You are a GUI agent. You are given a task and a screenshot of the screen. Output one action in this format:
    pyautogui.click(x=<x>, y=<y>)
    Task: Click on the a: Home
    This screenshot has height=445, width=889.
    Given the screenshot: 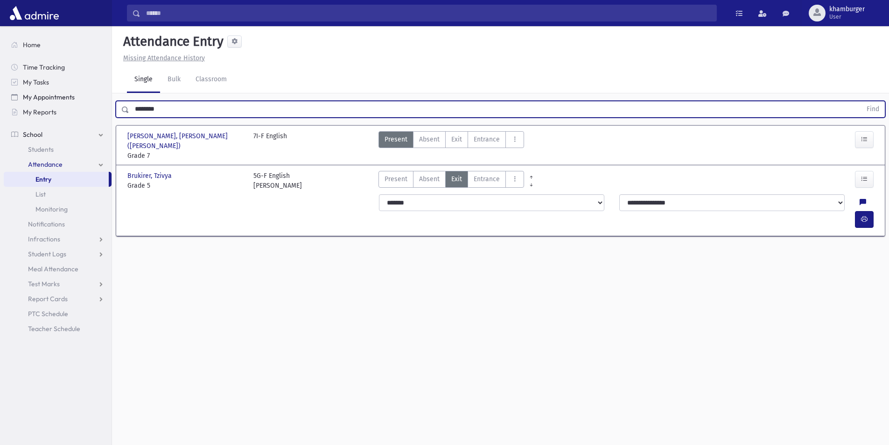 What is the action you would take?
    pyautogui.click(x=57, y=45)
    